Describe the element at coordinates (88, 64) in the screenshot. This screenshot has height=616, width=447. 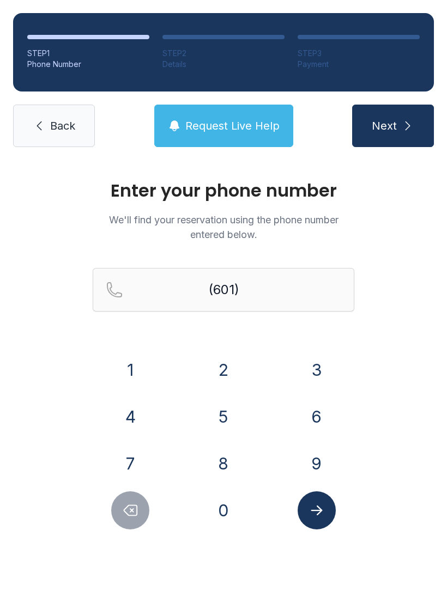
I see `div: Phone Number` at that location.